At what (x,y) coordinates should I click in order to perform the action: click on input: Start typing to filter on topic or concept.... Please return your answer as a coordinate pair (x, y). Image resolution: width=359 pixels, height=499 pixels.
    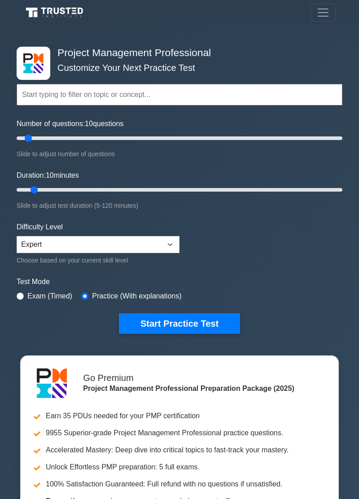
    Looking at the image, I should click on (180, 95).